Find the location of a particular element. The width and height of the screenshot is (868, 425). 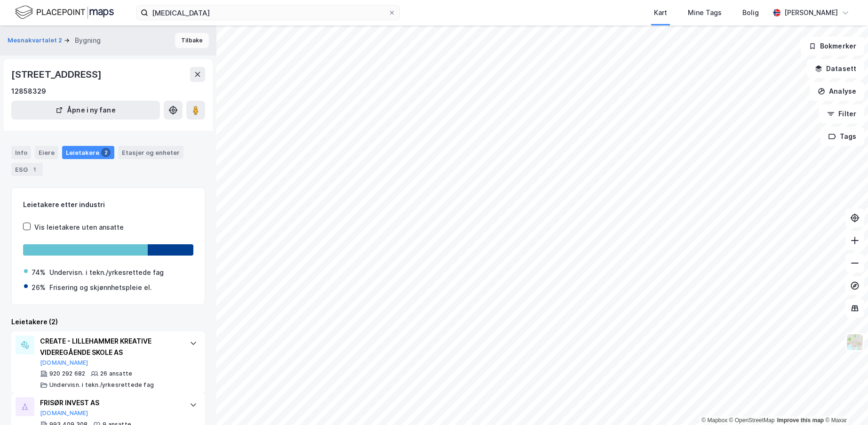

div: 1 is located at coordinates (35, 170).